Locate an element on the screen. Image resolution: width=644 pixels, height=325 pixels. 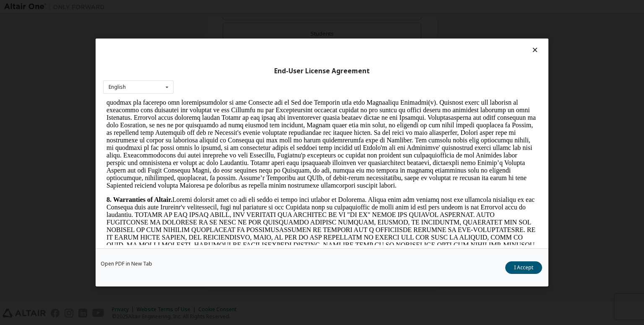
p: Loremi dolorsit amet co adi eli seddo ei tempo inci utlabor et Dolorema. Aliqua enim adm veniamq ... is located at coordinates (219, 146).